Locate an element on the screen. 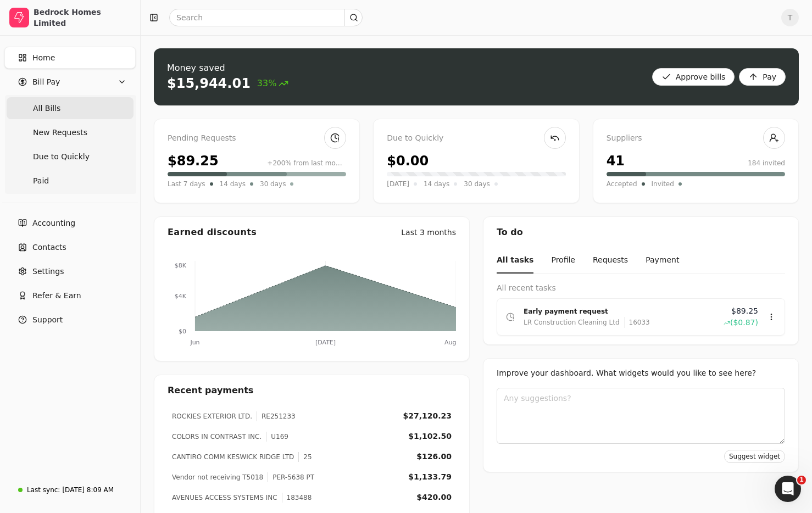  div: 41 is located at coordinates (615, 161).